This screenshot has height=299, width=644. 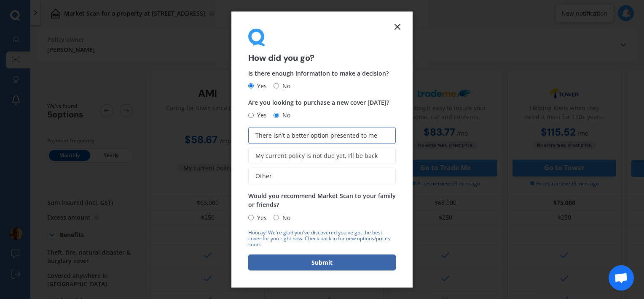 What do you see at coordinates (322, 238) in the screenshot?
I see `div: Hooray! We're glad you've discovered you've got the best cover for you right now. Check back in f...` at bounding box center [322, 238].